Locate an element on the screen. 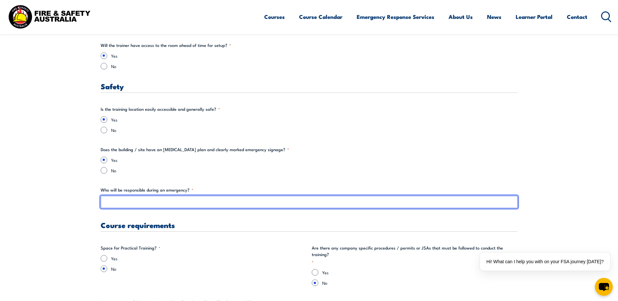 Image resolution: width=618 pixels, height=301 pixels. a: Contact is located at coordinates (577, 17).